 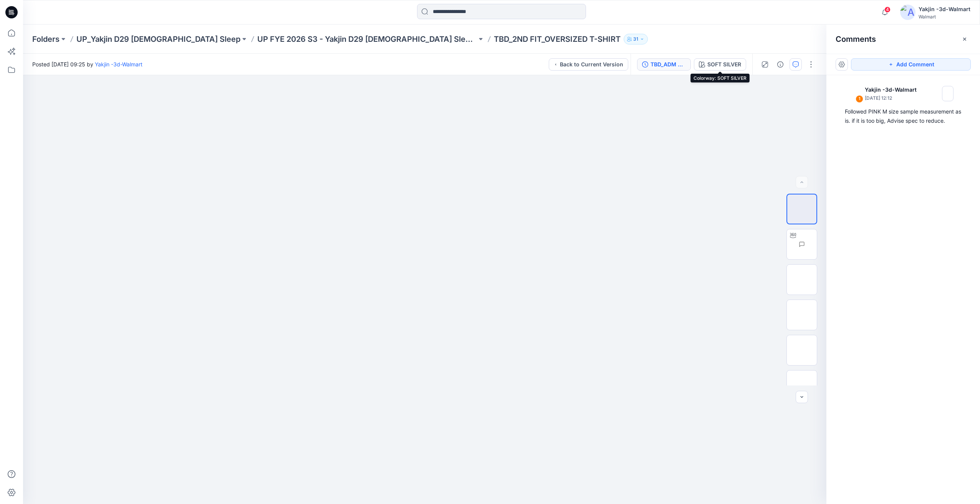 What do you see at coordinates (854, 94) in the screenshot?
I see `img: Yakjin -3d-Walmart` at bounding box center [854, 94].